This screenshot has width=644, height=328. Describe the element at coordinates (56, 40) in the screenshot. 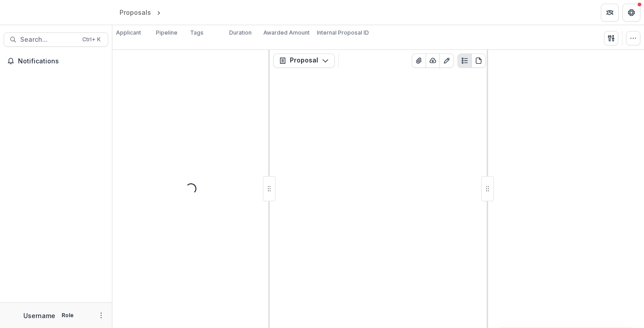

I see `button: Search...` at that location.